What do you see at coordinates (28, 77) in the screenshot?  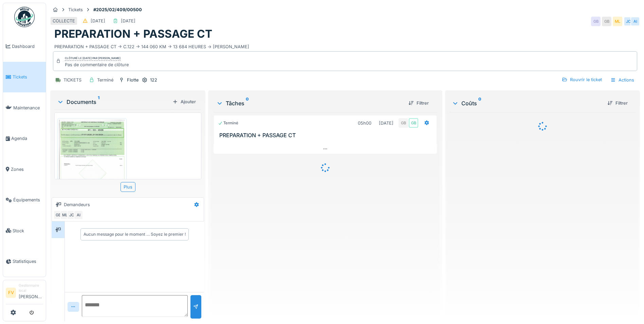 I see `span: Tickets` at bounding box center [28, 77].